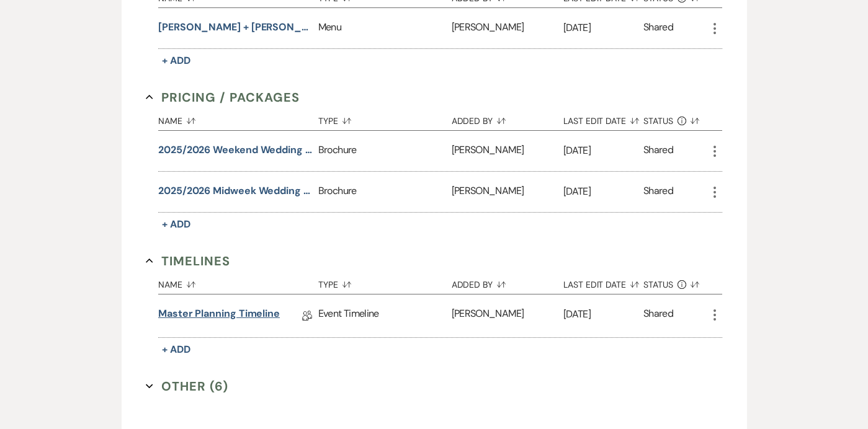 This screenshot has height=429, width=868. I want to click on button: Other (6), so click(187, 387).